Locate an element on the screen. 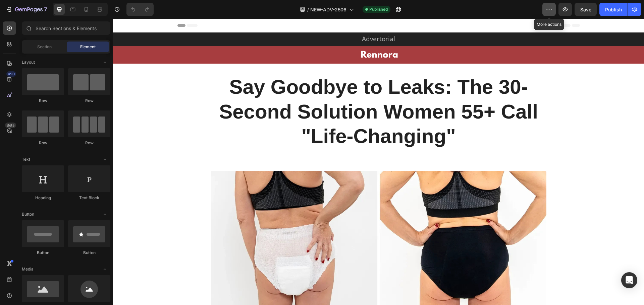  div: Heading is located at coordinates (43, 198).